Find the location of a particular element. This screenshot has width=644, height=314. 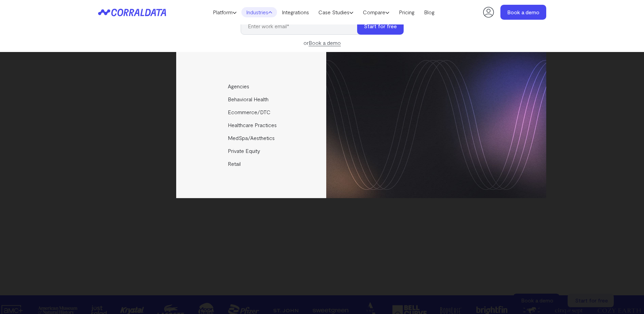

a: Pricing is located at coordinates (407, 12).